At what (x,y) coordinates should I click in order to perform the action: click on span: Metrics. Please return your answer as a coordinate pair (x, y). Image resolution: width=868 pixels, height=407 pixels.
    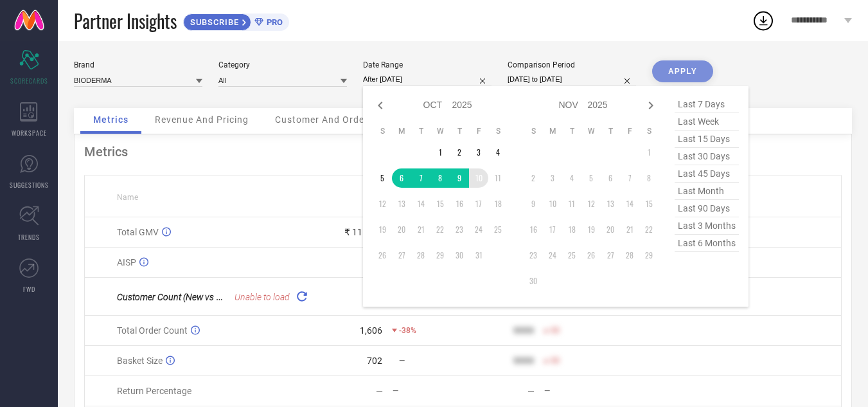
    Looking at the image, I should click on (110, 120).